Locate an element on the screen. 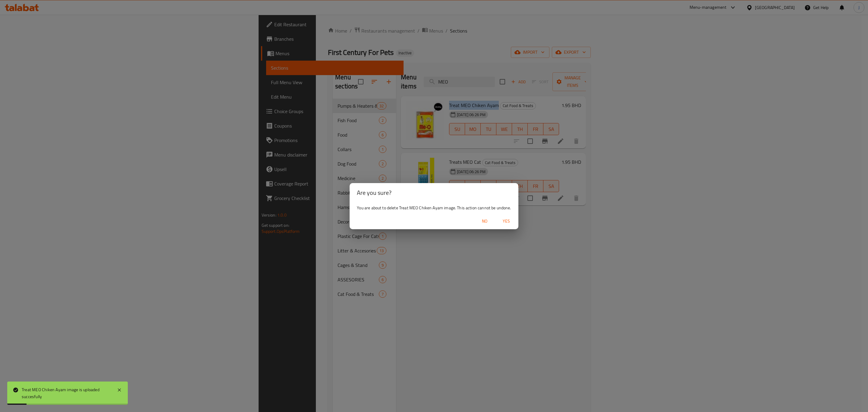  div: Treat MEO Chiken Ayam image is uploaded succesfully is located at coordinates (67, 393).